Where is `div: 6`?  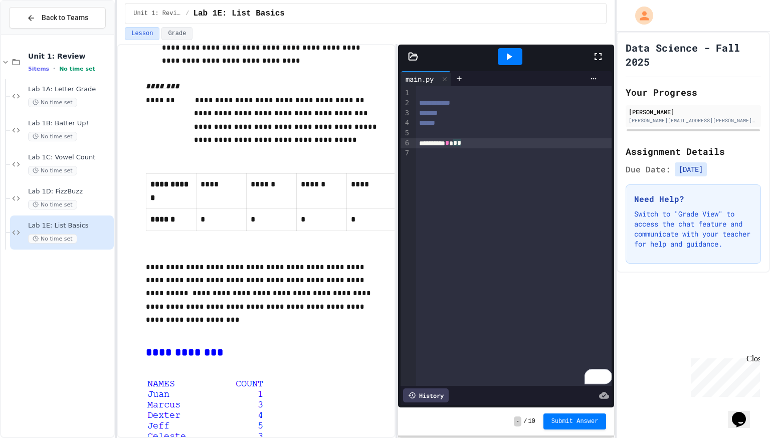 div: 6 is located at coordinates (406, 143).